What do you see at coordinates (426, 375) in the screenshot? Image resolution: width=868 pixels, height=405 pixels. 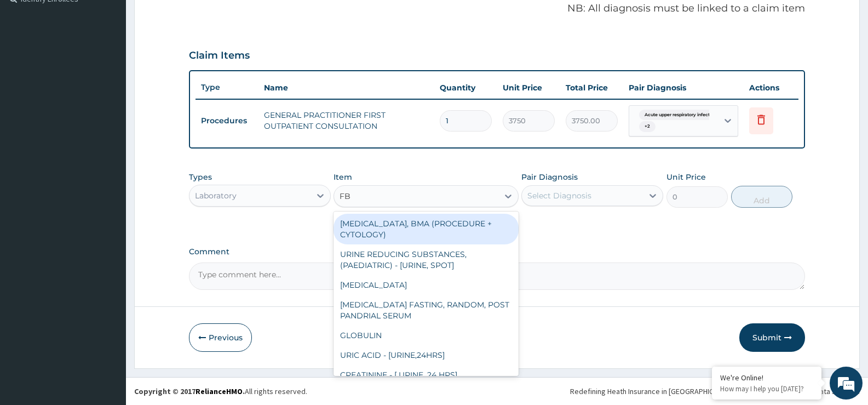 I see `div: CREATININE - [ URINE, 24 HRS]` at bounding box center [426, 375].